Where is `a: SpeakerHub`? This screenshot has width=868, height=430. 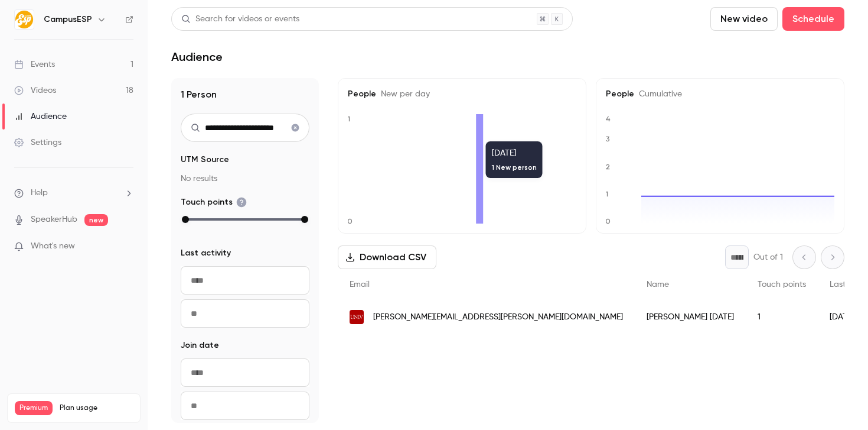 a: SpeakerHub is located at coordinates (54, 219).